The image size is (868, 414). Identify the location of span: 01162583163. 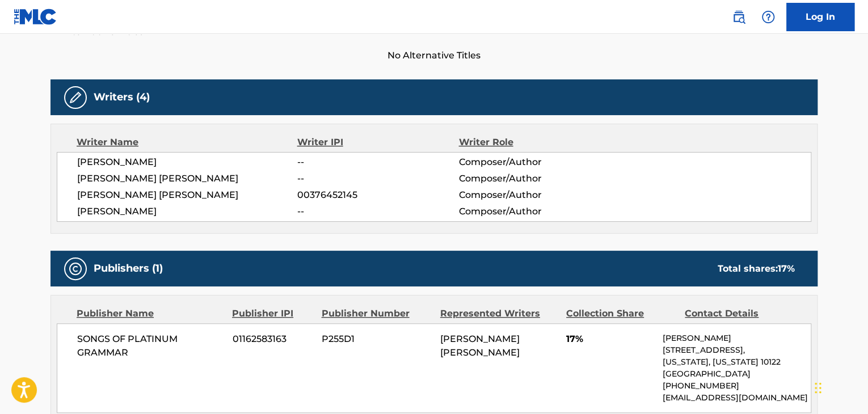
(273, 339).